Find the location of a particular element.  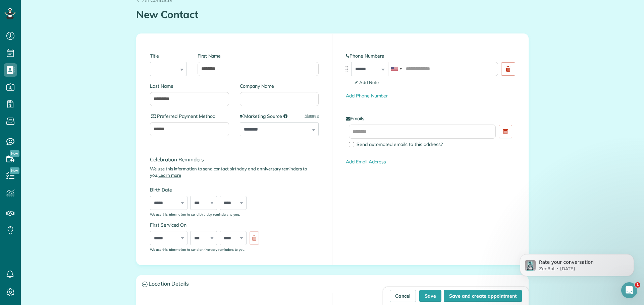

span: Add Note is located at coordinates (367, 82).